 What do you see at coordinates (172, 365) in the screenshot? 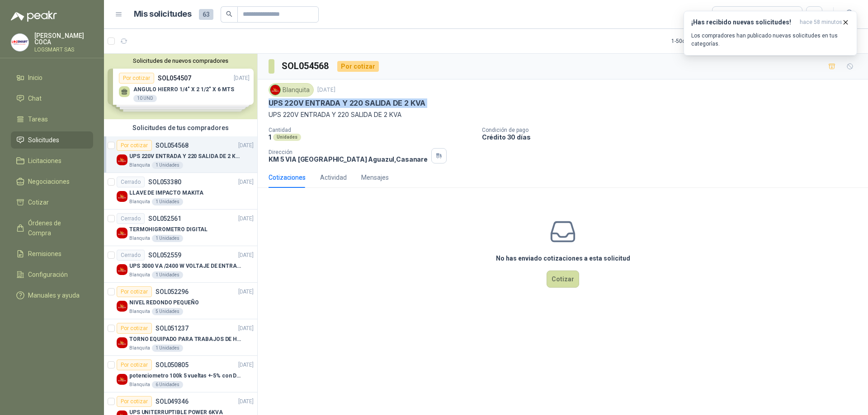
I see `p: SOL050805` at bounding box center [172, 365].